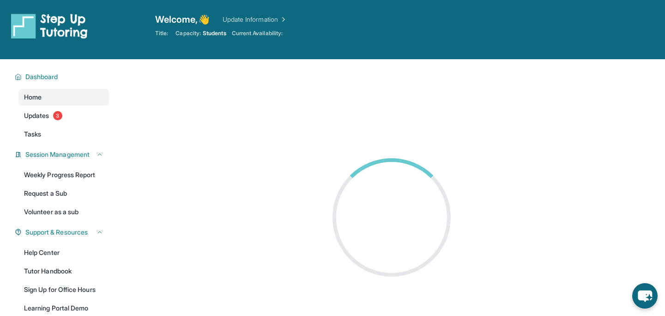 The height and width of the screenshot is (316, 665). Describe the element at coordinates (42, 77) in the screenshot. I see `span: Dashboard` at that location.